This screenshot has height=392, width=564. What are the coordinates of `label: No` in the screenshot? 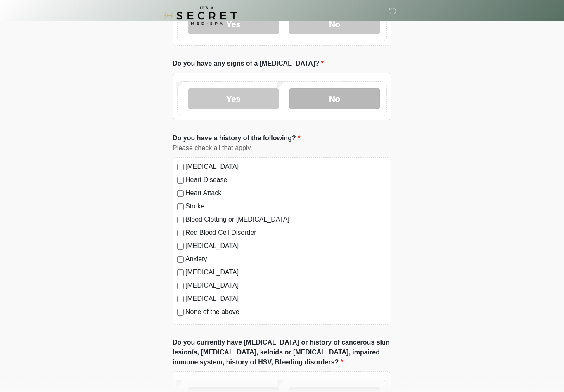 It's located at (334, 99).